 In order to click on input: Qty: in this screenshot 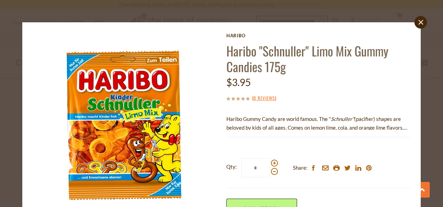, I will do `click(255, 167)`.